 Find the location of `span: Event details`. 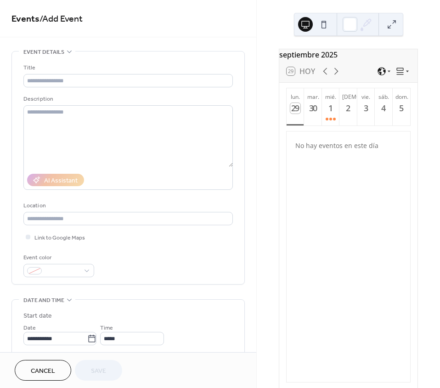

span: Event details is located at coordinates (44, 52).